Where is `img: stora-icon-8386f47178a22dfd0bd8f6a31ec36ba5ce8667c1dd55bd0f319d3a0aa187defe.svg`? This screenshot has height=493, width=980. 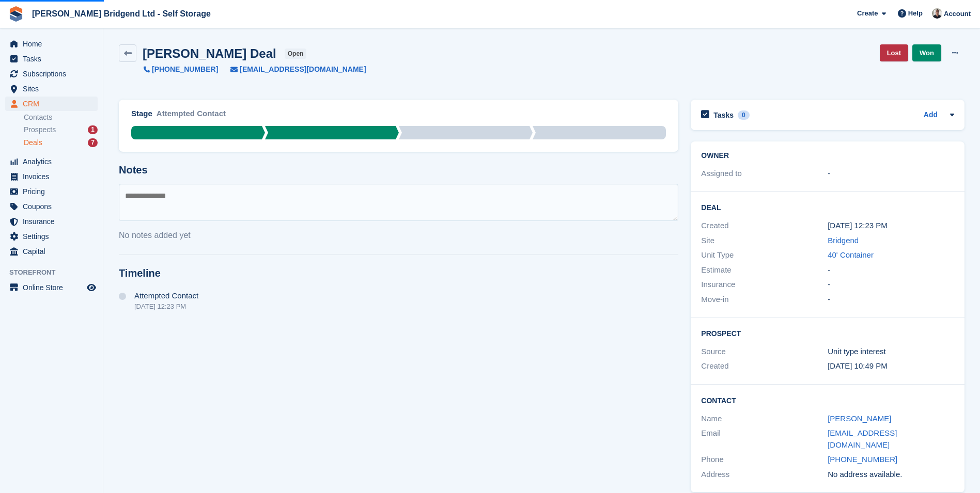
img: stora-icon-8386f47178a22dfd0bd8f6a31ec36ba5ce8667c1dd55bd0f319d3a0aa187defe.svg is located at coordinates (16, 14).